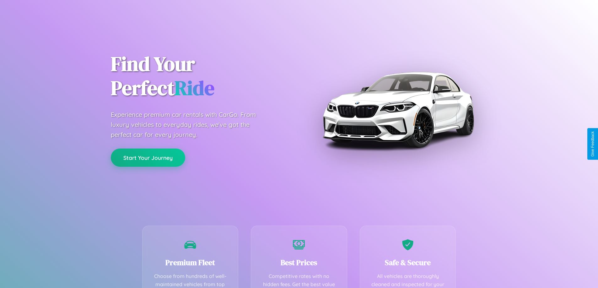 The height and width of the screenshot is (288, 598). What do you see at coordinates (398, 110) in the screenshot?
I see `img: Premium BMW car rental vehicle` at bounding box center [398, 110].